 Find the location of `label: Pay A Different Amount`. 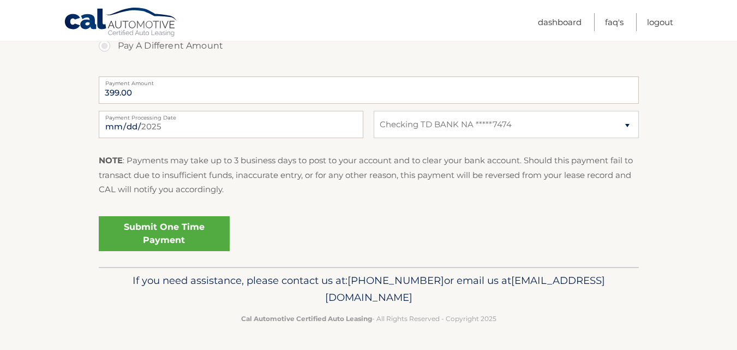

label: Pay A Different Amount is located at coordinates (369, 46).